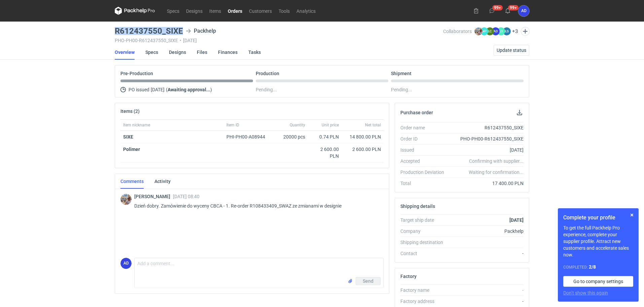 Image resolution: width=644 pixels, height=307 pixels. I want to click on div: 14 800.00 PLN, so click(362, 137).